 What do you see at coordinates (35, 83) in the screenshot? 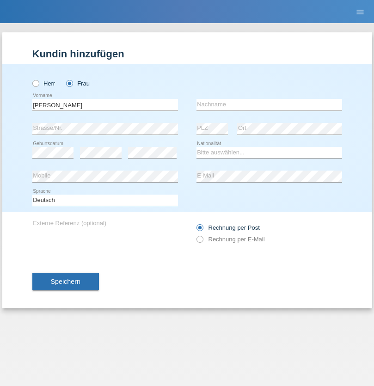
I see `input: Herr` at bounding box center [35, 83].